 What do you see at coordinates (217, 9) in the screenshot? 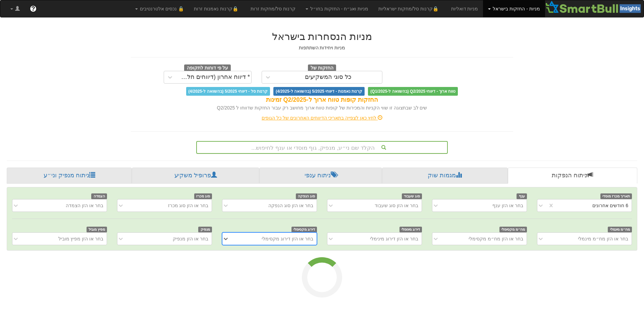
I see `a: 🔒קרנות נאמנות זרות` at bounding box center [217, 9].